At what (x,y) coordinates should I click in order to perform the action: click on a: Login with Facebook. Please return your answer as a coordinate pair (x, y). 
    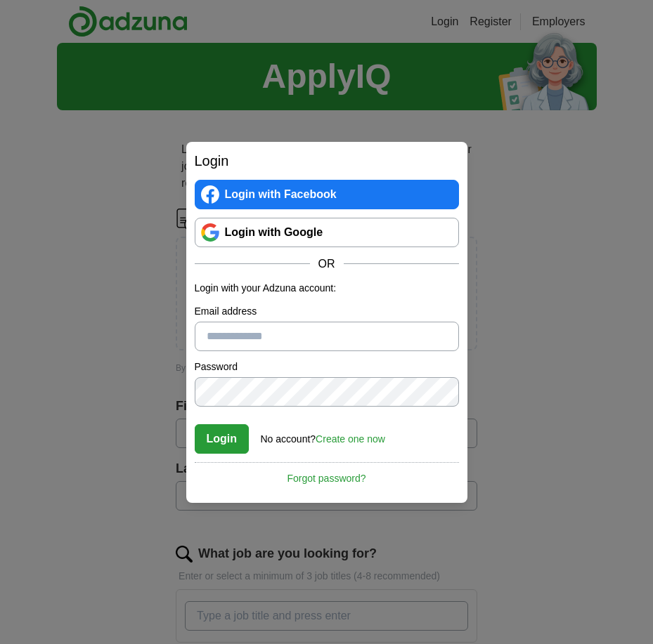
    Looking at the image, I should click on (327, 195).